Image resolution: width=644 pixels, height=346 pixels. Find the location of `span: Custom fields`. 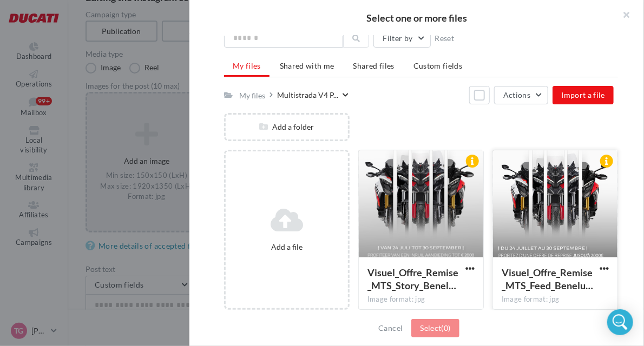

span: Custom fields is located at coordinates (438, 65).